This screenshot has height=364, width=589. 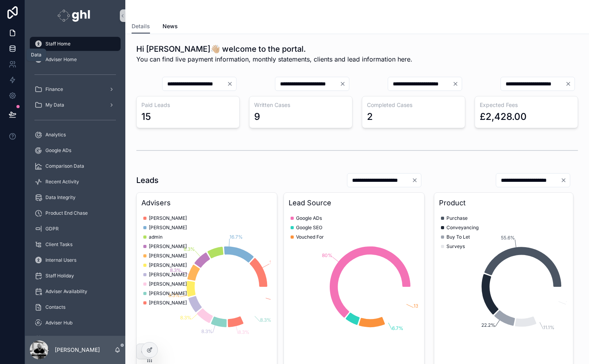 I want to click on span: Internal Users, so click(x=61, y=260).